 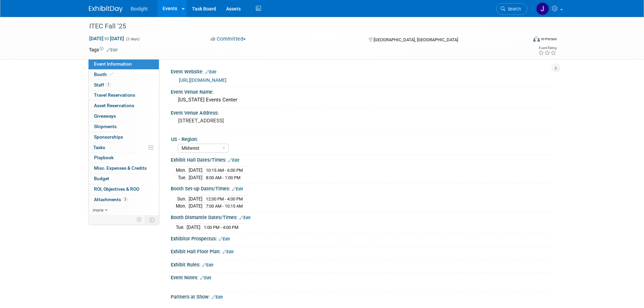 I want to click on span: 10:15 AM - 6:00 PM, so click(x=224, y=170).